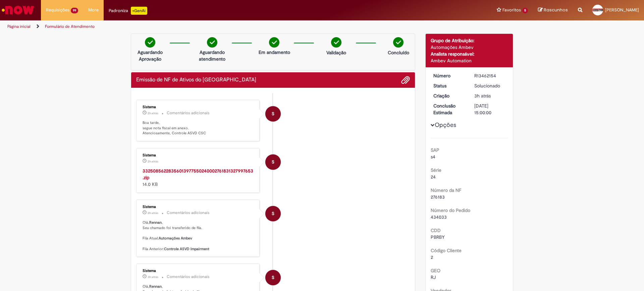 This screenshot has width=644, height=291. I want to click on span: 276183, so click(438, 197).